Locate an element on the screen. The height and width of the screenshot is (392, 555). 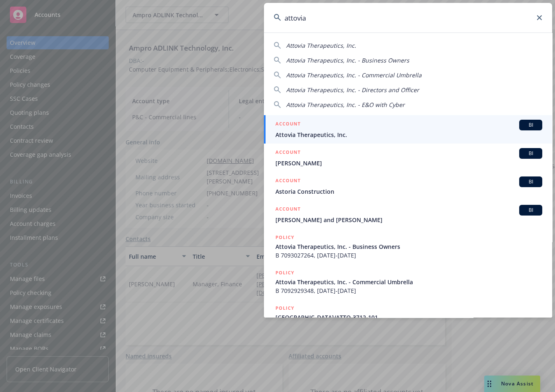
span: Astoria Construction is located at coordinates (409, 191).